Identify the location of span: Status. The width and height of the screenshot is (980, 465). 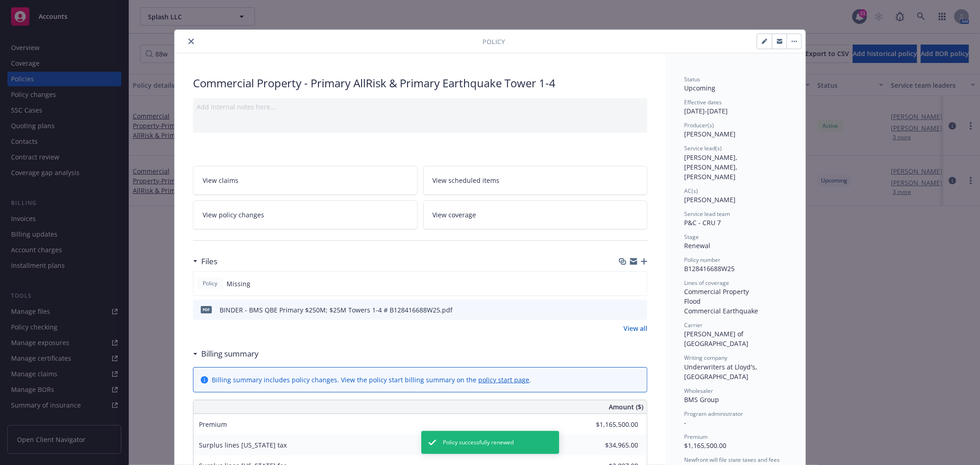
(692, 79).